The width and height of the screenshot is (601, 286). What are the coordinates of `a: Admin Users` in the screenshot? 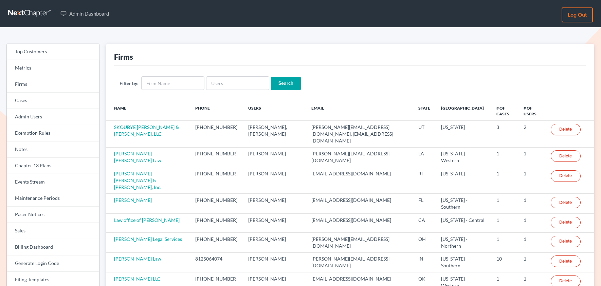 It's located at (53, 117).